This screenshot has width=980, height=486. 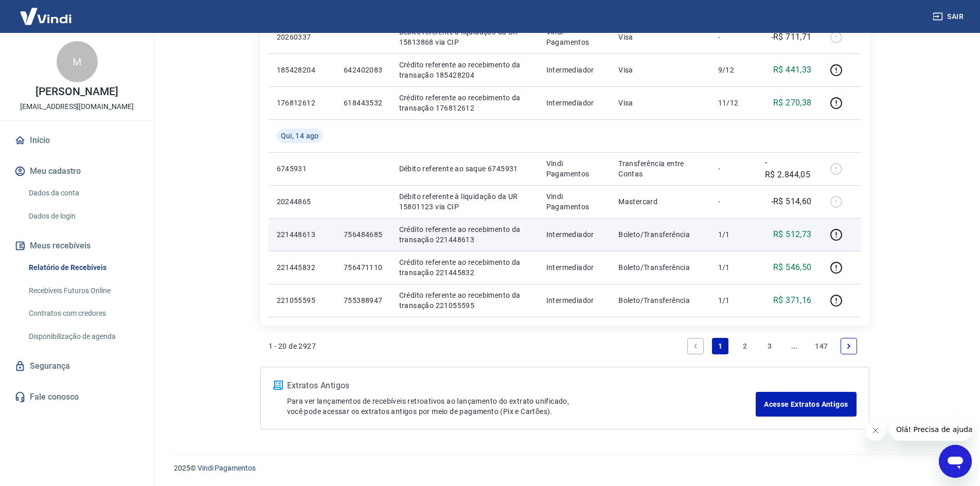 What do you see at coordinates (83, 290) in the screenshot?
I see `a: Recebíveis Futuros Online` at bounding box center [83, 290].